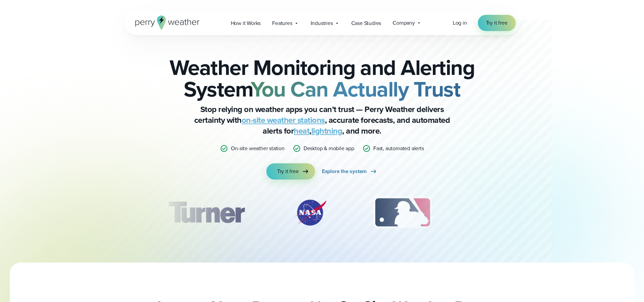 This screenshot has height=302, width=644. Describe the element at coordinates (402, 213) in the screenshot. I see `img: MLB.svg` at that location.